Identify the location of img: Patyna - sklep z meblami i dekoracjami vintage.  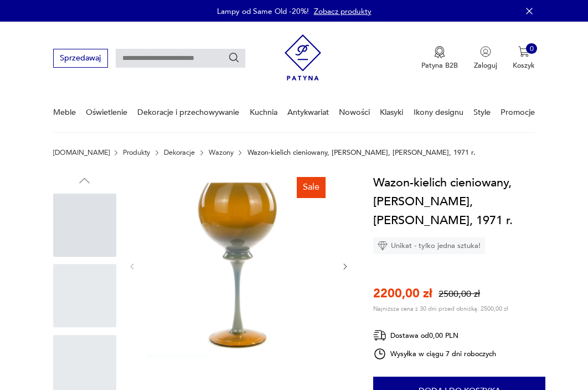
(303, 57).